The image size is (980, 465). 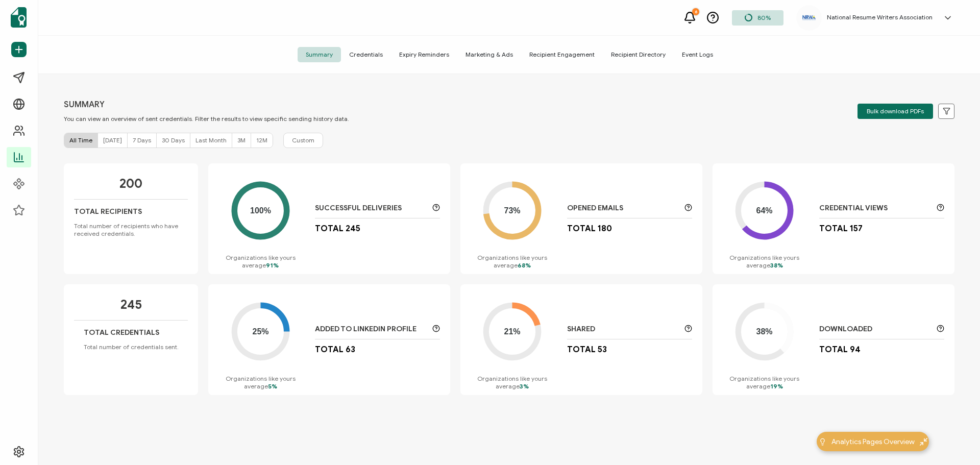 I want to click on p: 245, so click(x=131, y=305).